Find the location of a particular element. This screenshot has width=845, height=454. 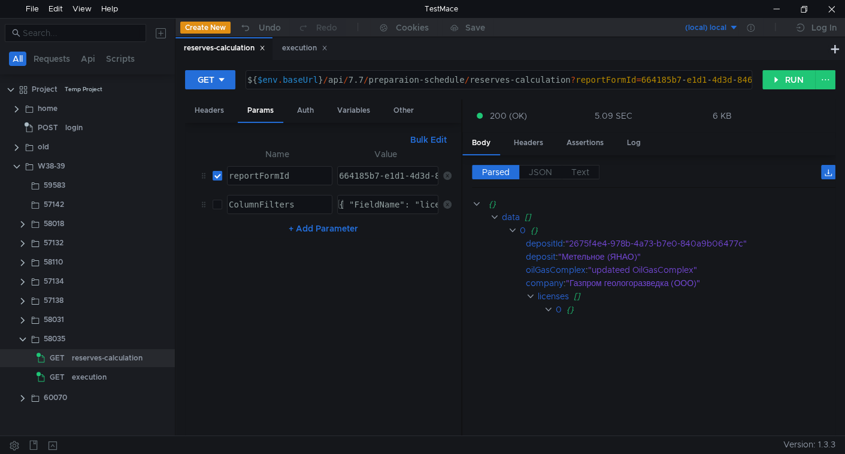

div: "2675f4e4-978b-4a73-b7e0-840a9b06477c" is located at coordinates (693, 243).